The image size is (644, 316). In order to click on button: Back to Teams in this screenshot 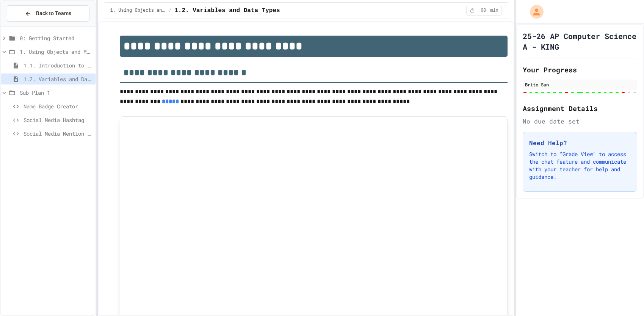, I will do `click(48, 13)`.